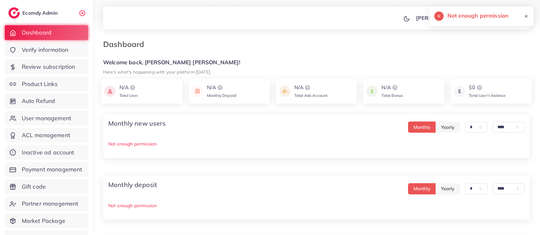 The height and width of the screenshot is (235, 540). What do you see at coordinates (46, 153) in the screenshot?
I see `a: Inactive ad account` at bounding box center [46, 153].